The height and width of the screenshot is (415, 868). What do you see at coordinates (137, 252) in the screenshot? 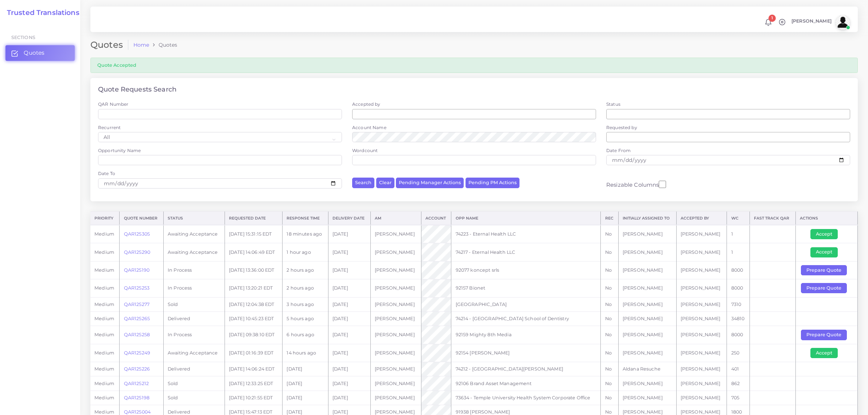
I see `a: QAR125290` at bounding box center [137, 252].